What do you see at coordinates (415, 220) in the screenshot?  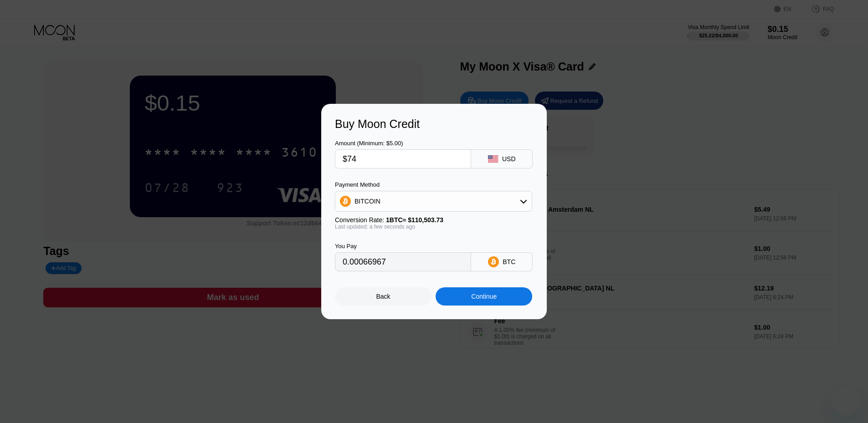 I see `span: 1 BTC ≈ $110,503.73` at bounding box center [415, 220].